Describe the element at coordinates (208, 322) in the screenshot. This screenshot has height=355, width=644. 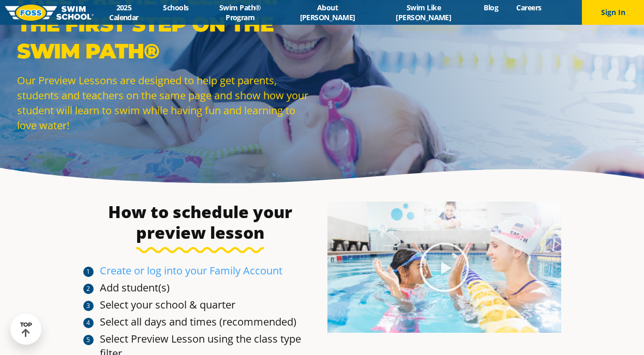
I see `li: Select all days and times (recommended)` at that location.